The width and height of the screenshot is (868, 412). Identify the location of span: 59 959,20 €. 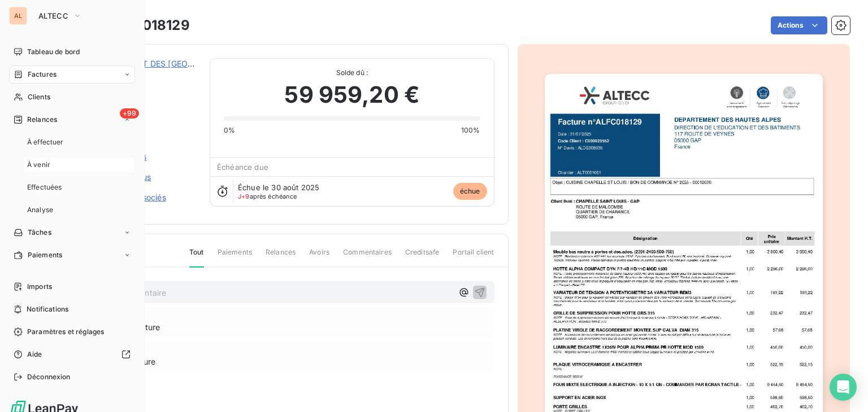
(351, 95).